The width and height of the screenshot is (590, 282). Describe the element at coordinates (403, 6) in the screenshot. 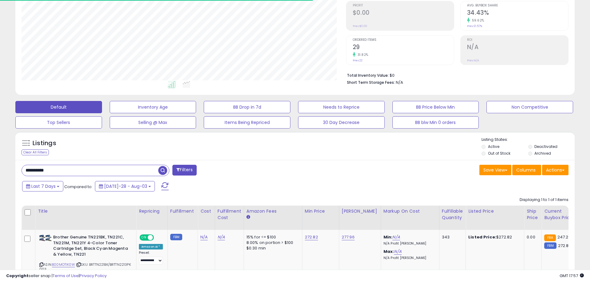

I see `span: Profit` at that location.